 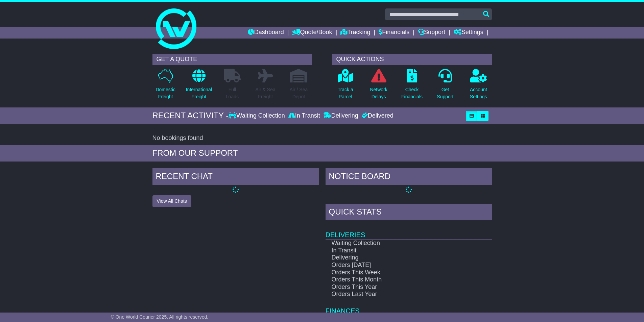 I want to click on a: Tracking, so click(x=355, y=32).